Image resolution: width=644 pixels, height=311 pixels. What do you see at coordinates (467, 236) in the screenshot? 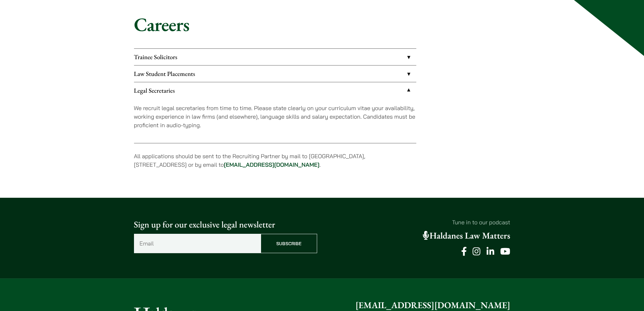
I see `a: Haldanes Law Matters` at bounding box center [467, 236].